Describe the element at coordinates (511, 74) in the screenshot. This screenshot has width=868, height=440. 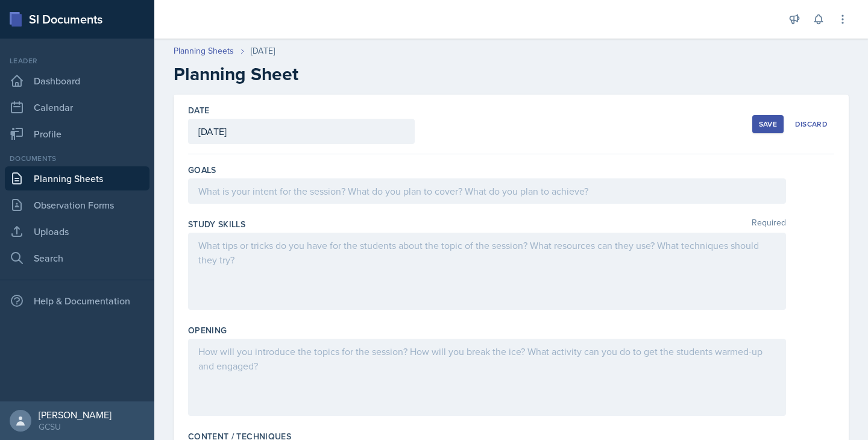
I see `h2: Planning Sheet` at that location.